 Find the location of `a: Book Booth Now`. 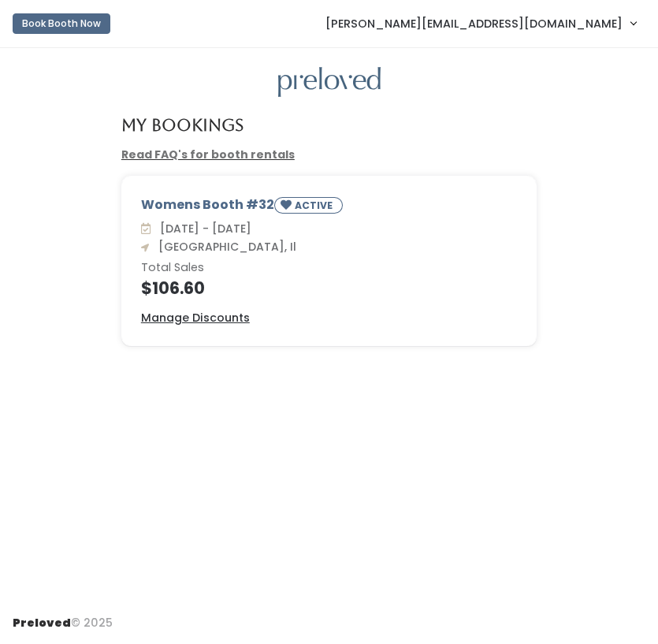

a: Book Booth Now is located at coordinates (62, 24).